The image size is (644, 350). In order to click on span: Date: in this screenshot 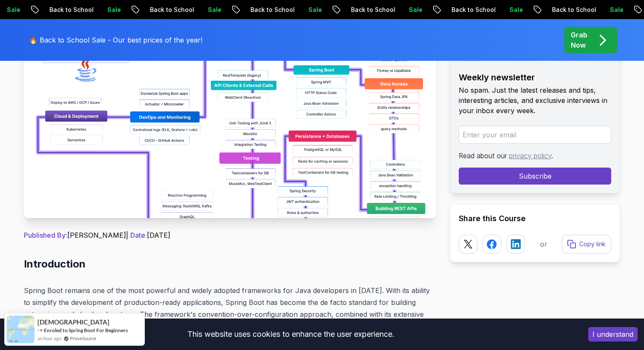, I will do `click(138, 235)`.